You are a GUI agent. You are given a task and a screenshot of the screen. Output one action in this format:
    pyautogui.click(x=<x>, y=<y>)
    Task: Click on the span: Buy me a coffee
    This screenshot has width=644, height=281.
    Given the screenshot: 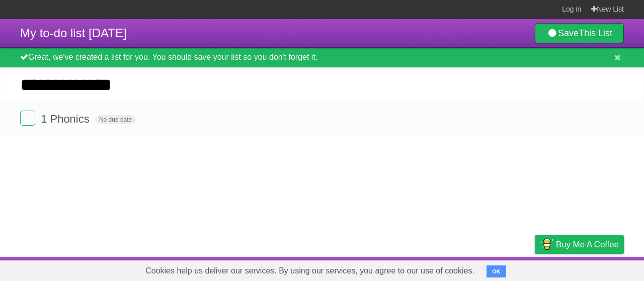 What is the action you would take?
    pyautogui.click(x=587, y=244)
    